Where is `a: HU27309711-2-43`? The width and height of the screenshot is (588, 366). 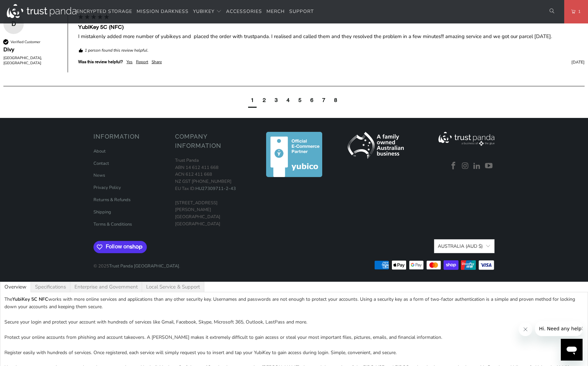
a: HU27309711-2-43 is located at coordinates (216, 189).